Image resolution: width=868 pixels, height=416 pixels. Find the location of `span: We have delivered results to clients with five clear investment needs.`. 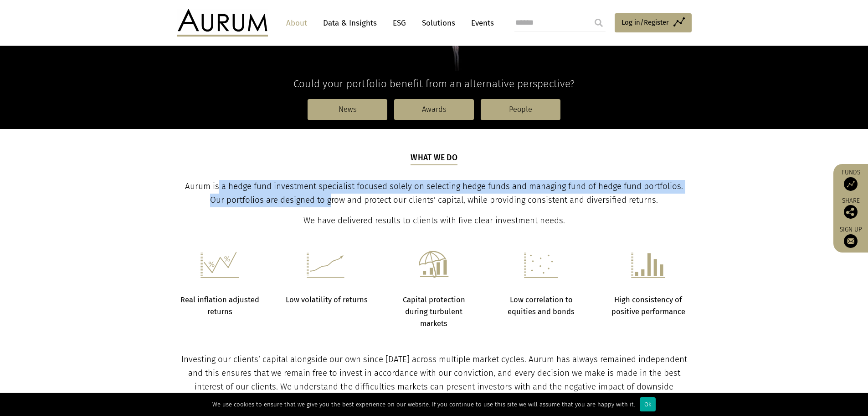

span: We have delivered results to clients with five clear investment needs. is located at coordinates (434, 220).